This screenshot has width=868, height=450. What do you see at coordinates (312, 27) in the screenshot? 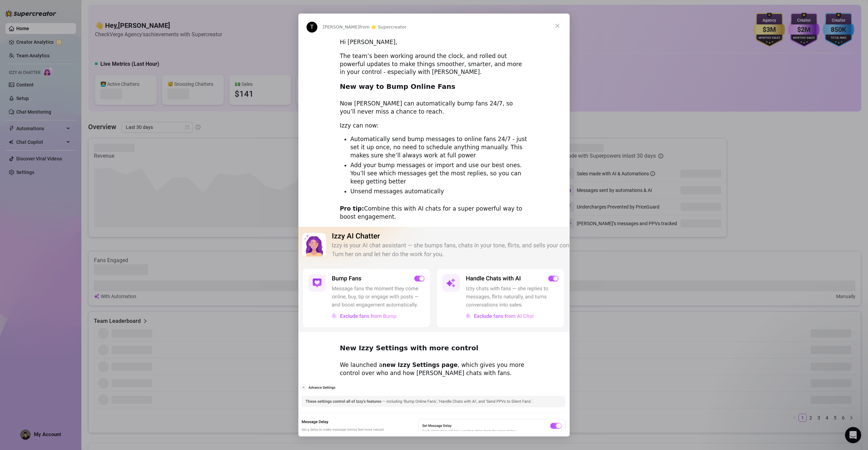
I see `div: Profile image for Tanya` at bounding box center [312, 27].